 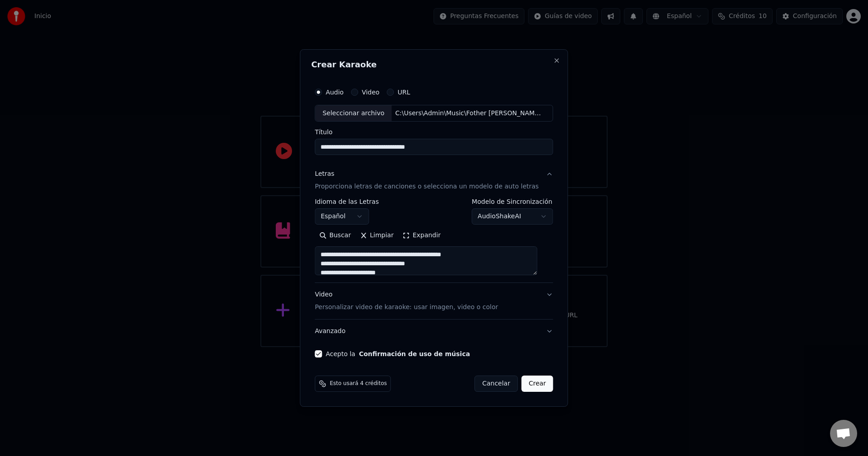 What do you see at coordinates (347, 202) in the screenshot?
I see `label: Idioma de las Letras` at bounding box center [347, 202].